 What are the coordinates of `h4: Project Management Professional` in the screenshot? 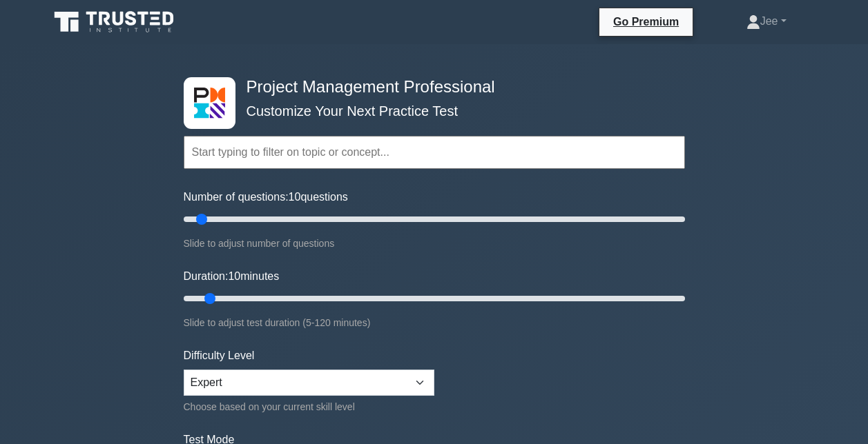 It's located at (429, 87).